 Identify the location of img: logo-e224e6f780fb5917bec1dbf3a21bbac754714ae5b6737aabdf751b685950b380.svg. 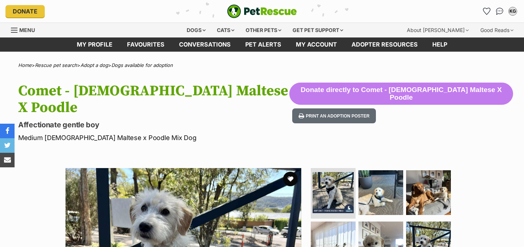
(262, 11).